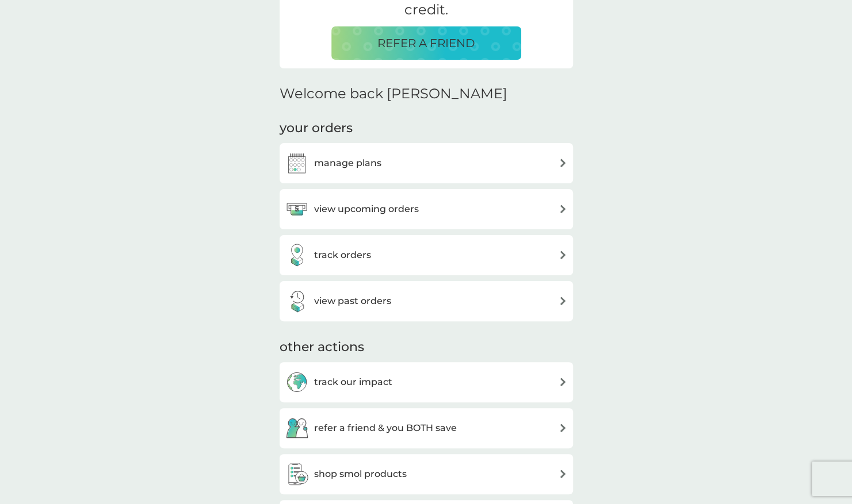 Image resolution: width=852 pixels, height=504 pixels. What do you see at coordinates (426, 43) in the screenshot?
I see `button: REFER A FRIEND` at bounding box center [426, 43].